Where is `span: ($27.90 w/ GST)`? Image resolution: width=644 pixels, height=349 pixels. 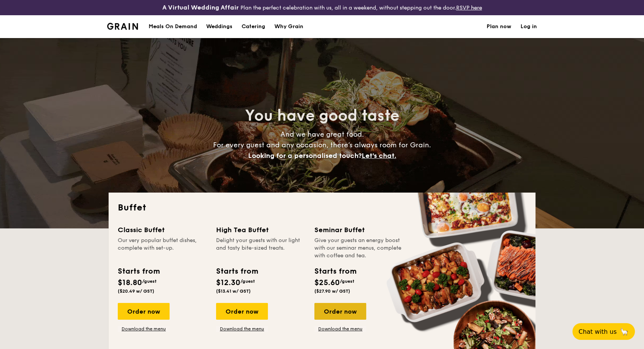
span: ($27.90 w/ GST) is located at coordinates (332, 292).